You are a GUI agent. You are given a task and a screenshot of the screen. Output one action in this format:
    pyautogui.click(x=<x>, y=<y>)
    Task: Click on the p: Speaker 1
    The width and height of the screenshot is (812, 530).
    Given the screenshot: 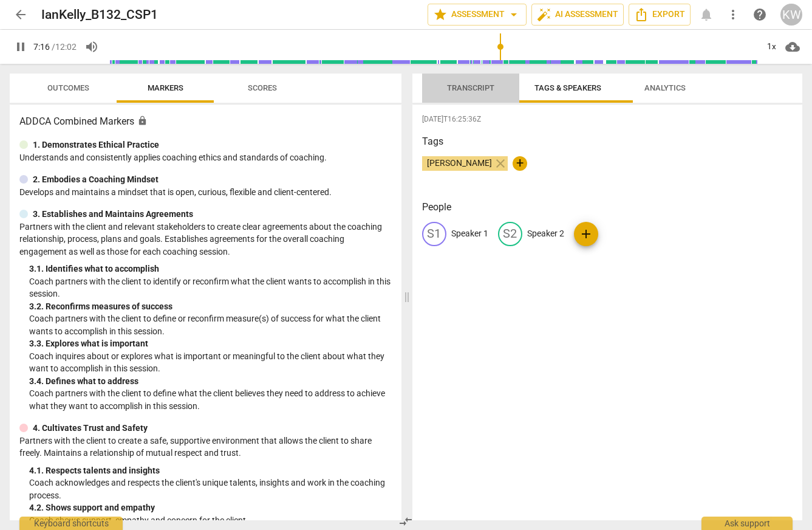 What is the action you would take?
    pyautogui.click(x=470, y=233)
    